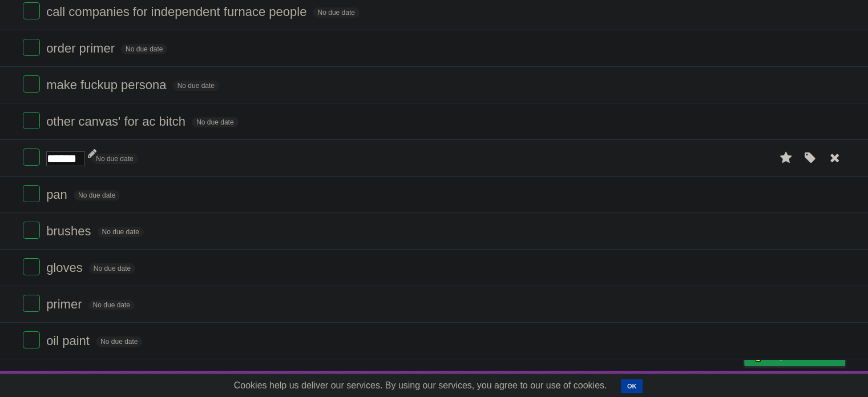 The height and width of the screenshot is (397, 868). Describe the element at coordinates (177, 11) in the screenshot. I see `span: call companies for independent furnace people` at that location.